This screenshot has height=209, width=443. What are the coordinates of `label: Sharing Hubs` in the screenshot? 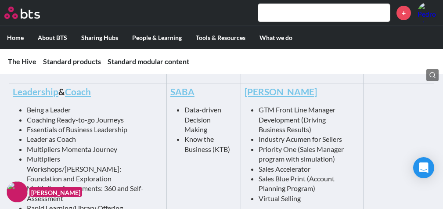 It's located at (100, 38).